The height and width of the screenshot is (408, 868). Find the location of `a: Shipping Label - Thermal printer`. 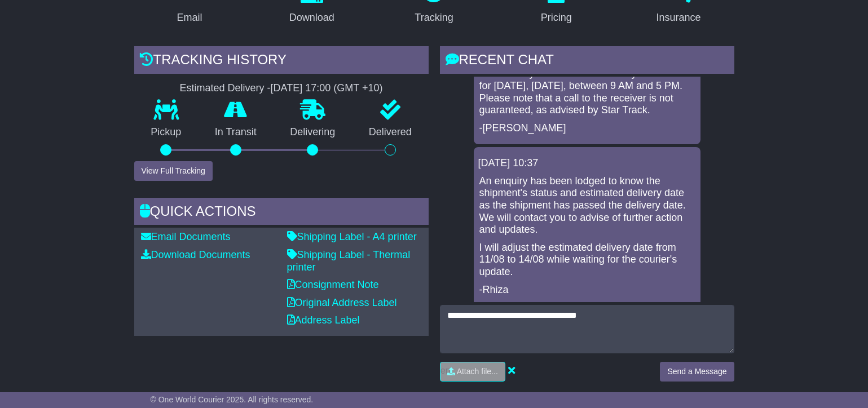

a: Shipping Label - Thermal printer is located at coordinates (349, 261).